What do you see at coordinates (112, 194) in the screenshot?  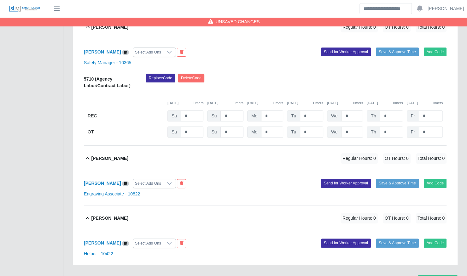 I see `a: Engraving Associate - 10822` at bounding box center [112, 194].